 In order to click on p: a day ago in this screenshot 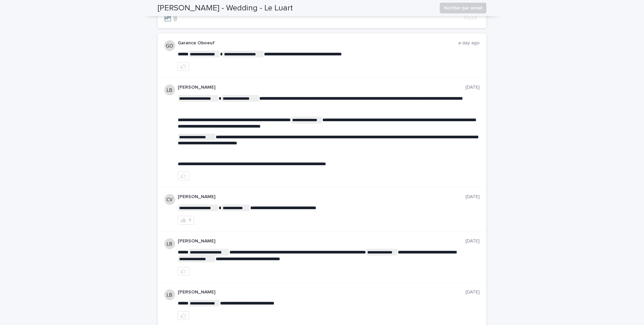, I will do `click(469, 43)`.